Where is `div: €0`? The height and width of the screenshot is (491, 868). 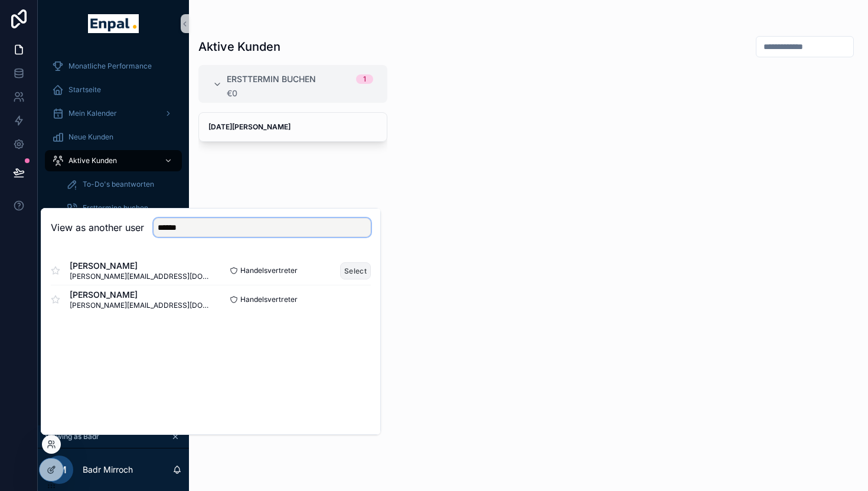
div: €0 is located at coordinates (300, 93).